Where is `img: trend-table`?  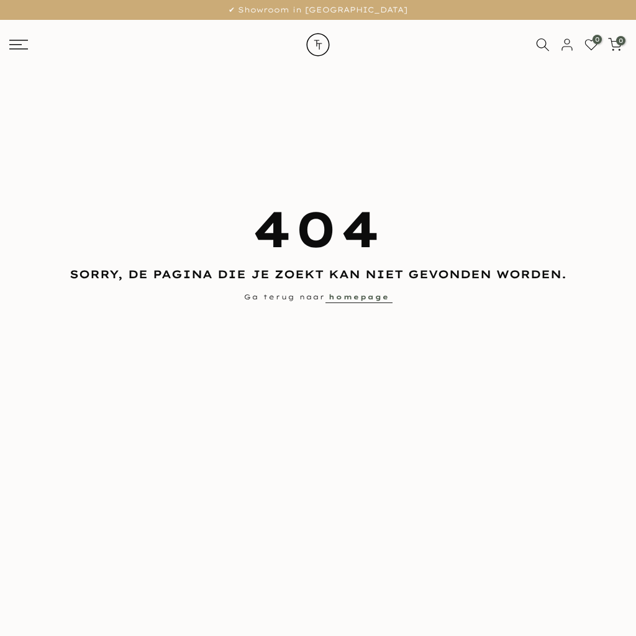
img: trend-table is located at coordinates (318, 45).